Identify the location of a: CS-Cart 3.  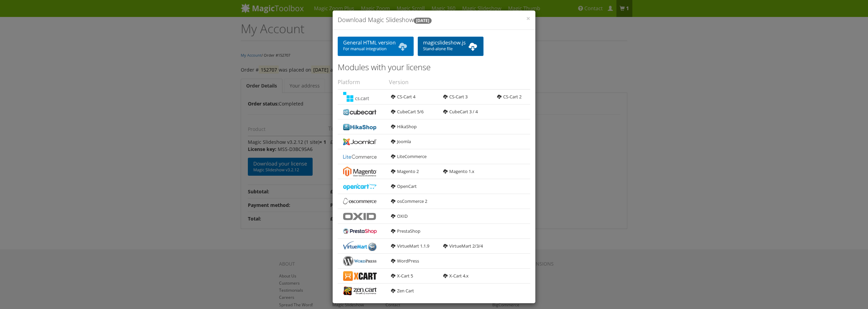
(456, 96).